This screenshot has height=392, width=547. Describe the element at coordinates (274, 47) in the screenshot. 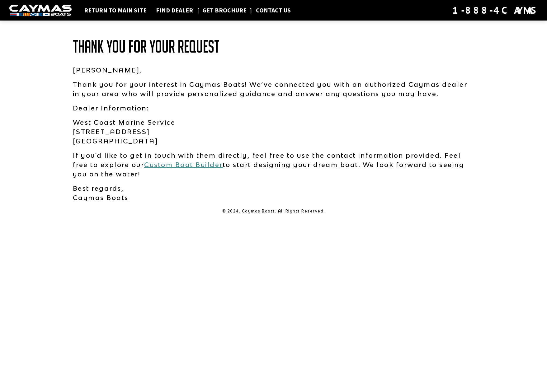

I see `h1: Thank You for Your Request` at that location.